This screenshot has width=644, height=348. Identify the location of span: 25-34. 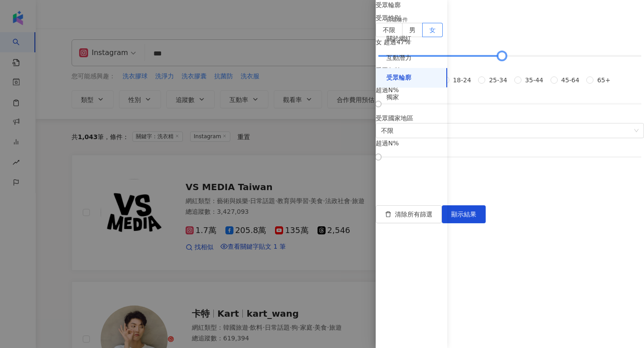
(498, 80).